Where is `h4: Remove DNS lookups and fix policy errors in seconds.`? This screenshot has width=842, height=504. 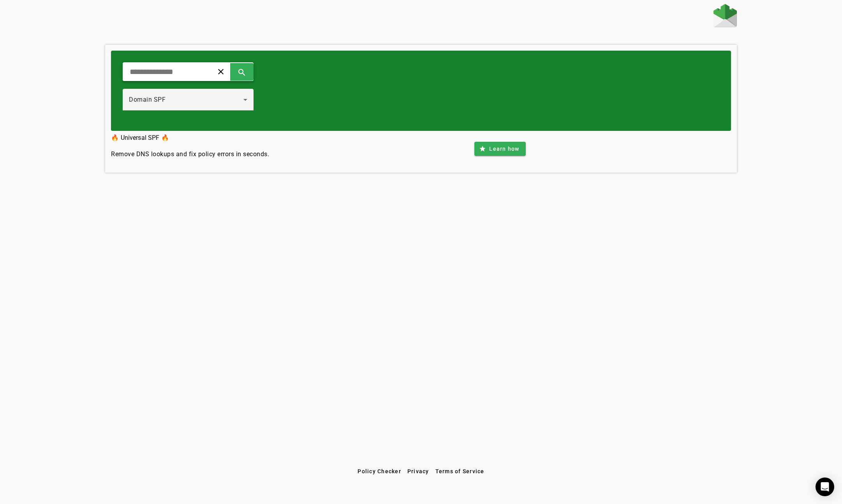 h4: Remove DNS lookups and fix policy errors in seconds. is located at coordinates (190, 154).